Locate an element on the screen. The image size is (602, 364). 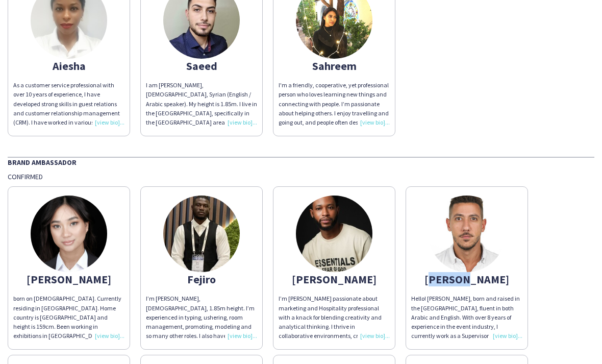
div: Saeed is located at coordinates (201, 66).